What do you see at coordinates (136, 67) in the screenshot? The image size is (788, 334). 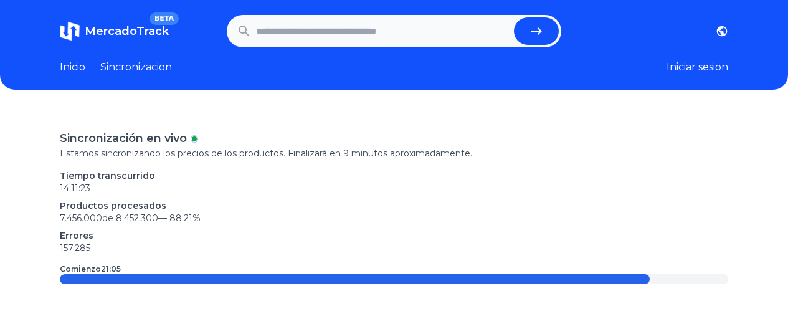 I see `a: Sincronizacion` at bounding box center [136, 67].